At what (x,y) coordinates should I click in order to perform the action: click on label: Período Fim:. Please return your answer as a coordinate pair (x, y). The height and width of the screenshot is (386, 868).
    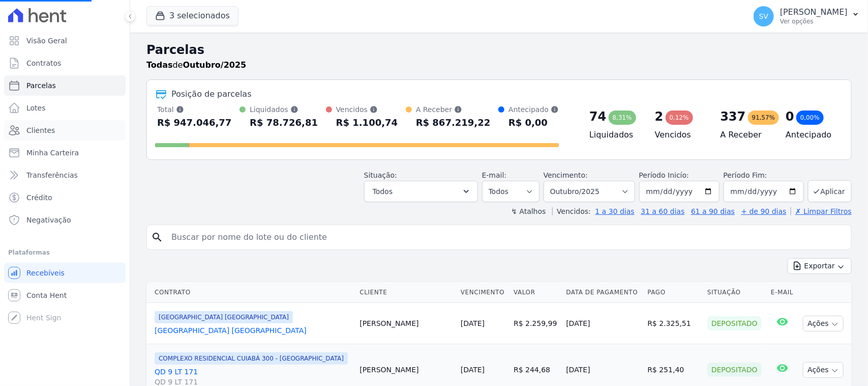
    Looking at the image, I should click on (764, 176).